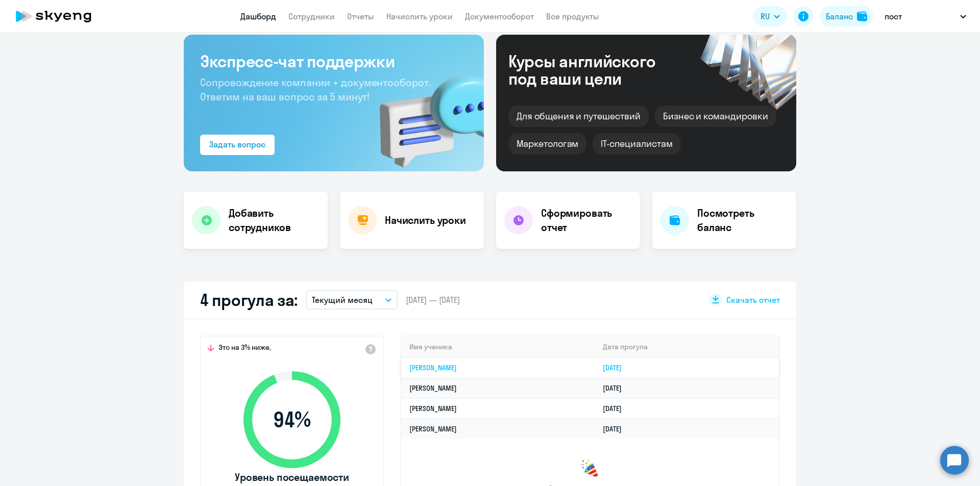 This screenshot has width=980, height=486. What do you see at coordinates (498, 346) in the screenshot?
I see `th: Имя ученика` at bounding box center [498, 346].